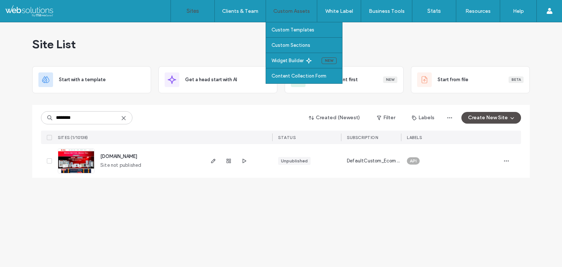  Describe the element at coordinates (73, 138) in the screenshot. I see `span: SITES (1/10138)` at that location.